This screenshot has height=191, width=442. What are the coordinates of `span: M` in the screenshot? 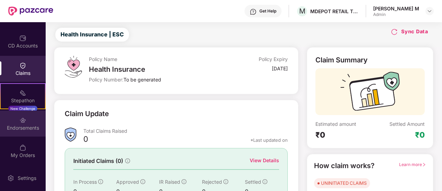 It's located at (303, 11).